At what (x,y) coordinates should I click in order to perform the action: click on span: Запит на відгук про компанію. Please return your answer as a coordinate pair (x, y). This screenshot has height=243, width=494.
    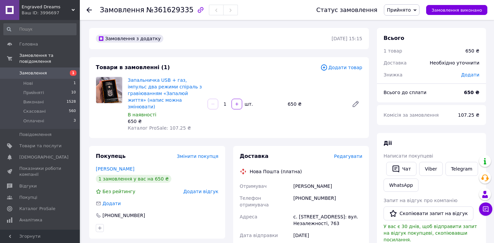
    Looking at the image, I should click on (420, 200).